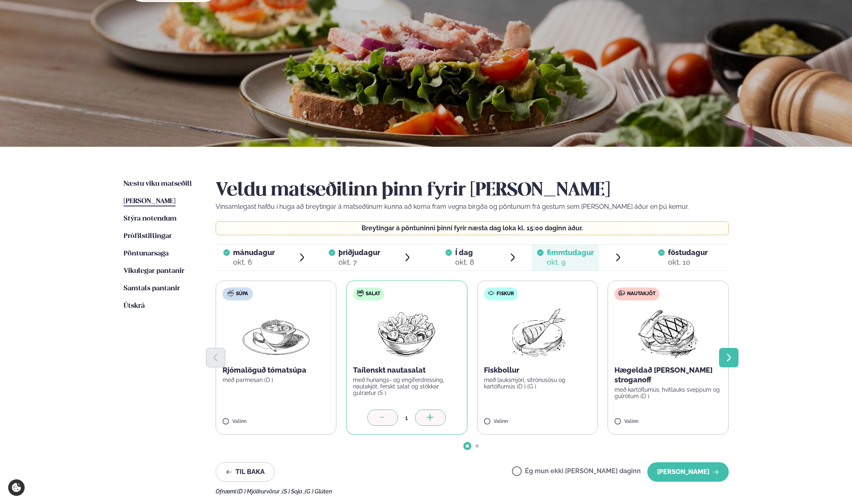 This screenshot has width=852, height=504. What do you see at coordinates (537, 333) in the screenshot?
I see `img: Fish.png` at bounding box center [537, 333].